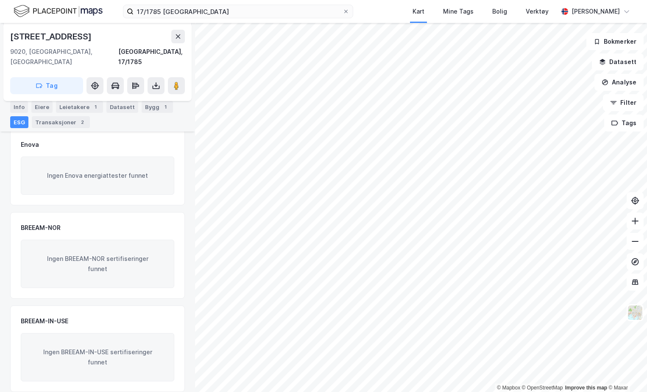 Image resolution: width=647 pixels, height=392 pixels. What do you see at coordinates (537, 11) in the screenshot?
I see `div: Verktøy` at bounding box center [537, 11].